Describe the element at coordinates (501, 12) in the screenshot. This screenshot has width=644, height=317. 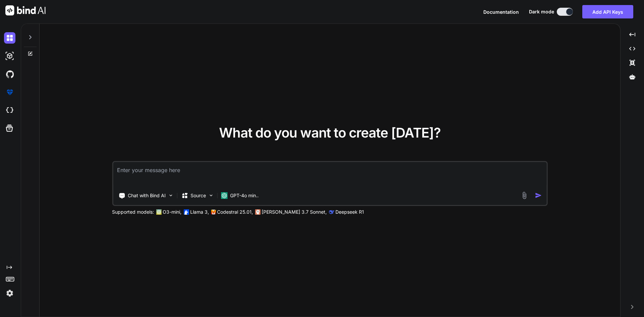
I see `span: Documentation` at that location.